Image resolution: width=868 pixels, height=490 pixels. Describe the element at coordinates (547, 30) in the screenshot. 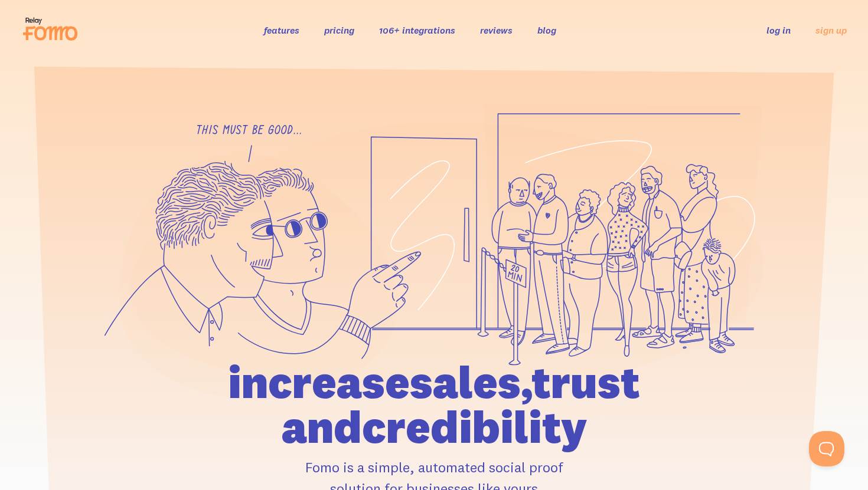

I see `a: blog` at that location.